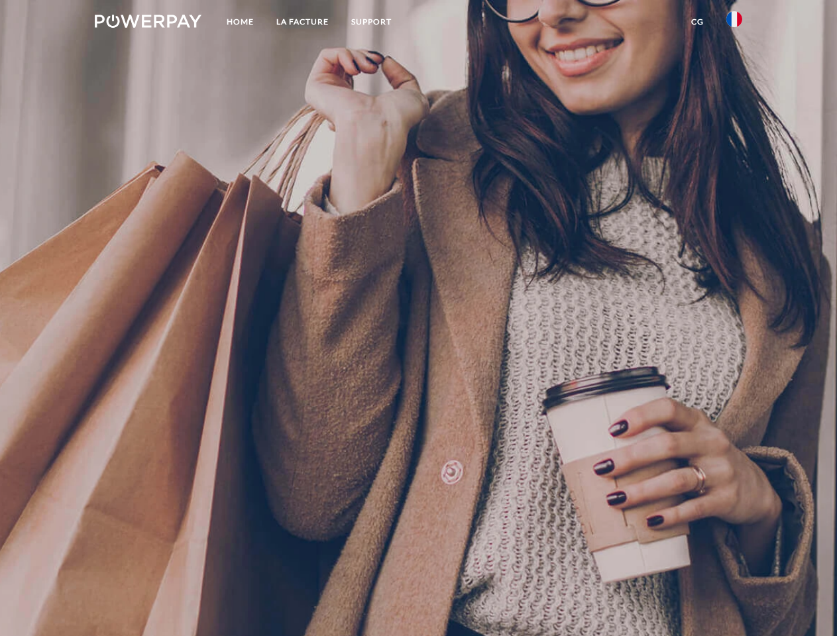 This screenshot has width=837, height=636. What do you see at coordinates (148, 21) in the screenshot?
I see `img: logo-powerpay-white.svg` at bounding box center [148, 21].